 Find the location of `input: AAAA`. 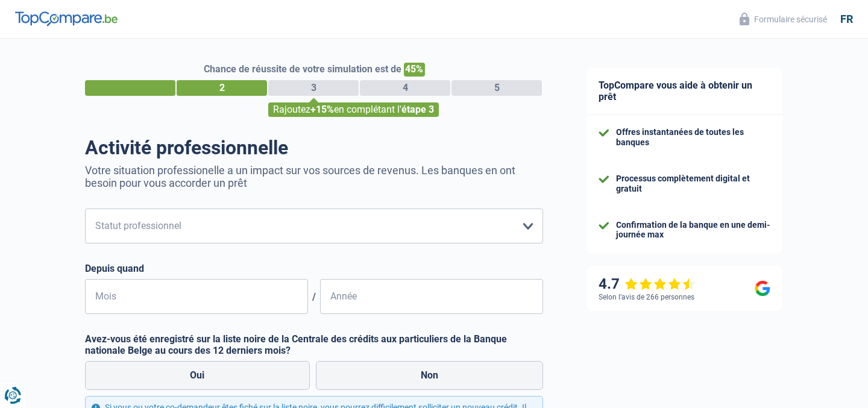

input: AAAA is located at coordinates (432, 296).